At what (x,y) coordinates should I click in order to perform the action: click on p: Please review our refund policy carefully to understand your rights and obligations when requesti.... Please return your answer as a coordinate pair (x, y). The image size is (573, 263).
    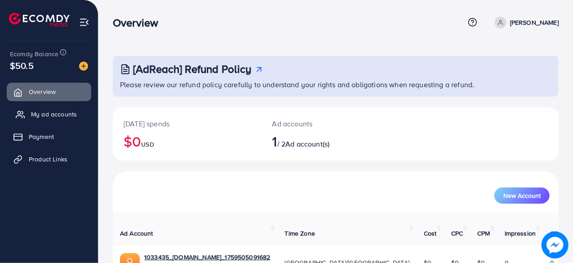
    Looking at the image, I should click on (336, 84).